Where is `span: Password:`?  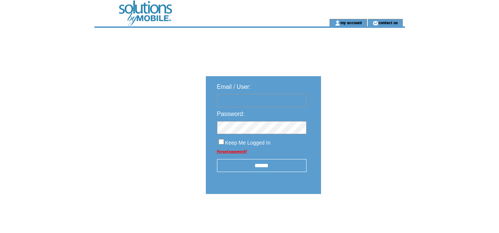 span: Password: is located at coordinates (231, 114).